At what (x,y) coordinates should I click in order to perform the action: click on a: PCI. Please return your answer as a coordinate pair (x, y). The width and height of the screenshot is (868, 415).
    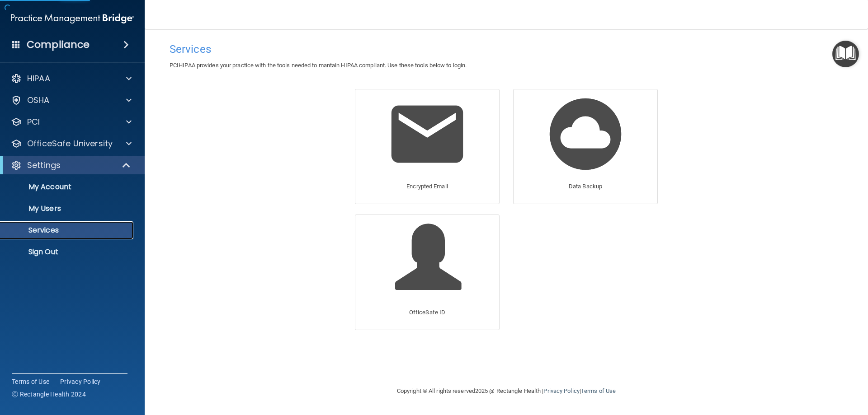
    Looking at the image, I should click on (71, 122).